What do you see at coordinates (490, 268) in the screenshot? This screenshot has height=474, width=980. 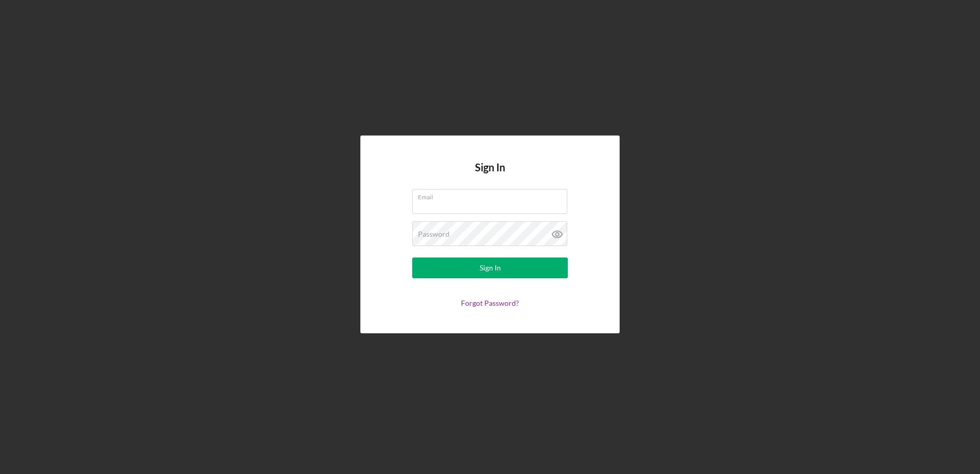 I see `button: Sign In` at bounding box center [490, 268].